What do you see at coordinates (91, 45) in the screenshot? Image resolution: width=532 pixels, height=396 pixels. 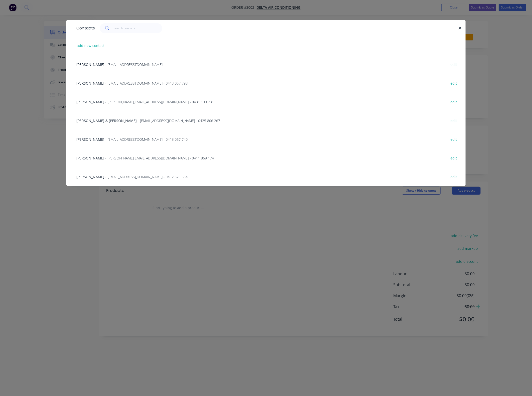 I see `button: add new contact` at bounding box center [91, 45].